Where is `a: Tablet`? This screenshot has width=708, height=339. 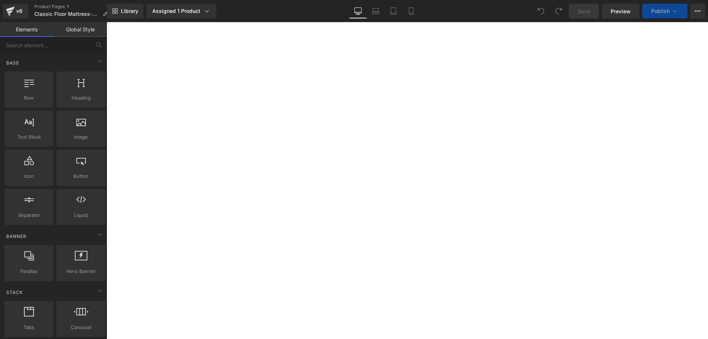
a: Tablet is located at coordinates (394, 11).